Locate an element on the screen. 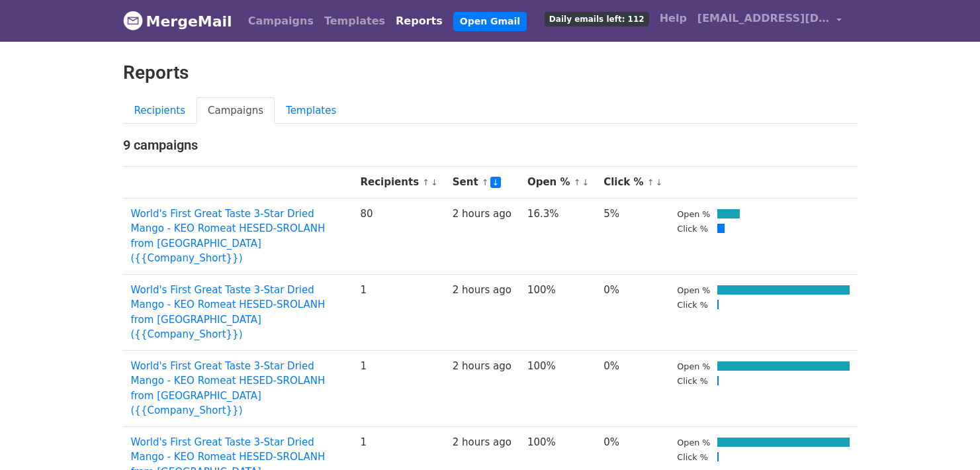 The width and height of the screenshot is (980, 470). a: Reports is located at coordinates (419, 21).